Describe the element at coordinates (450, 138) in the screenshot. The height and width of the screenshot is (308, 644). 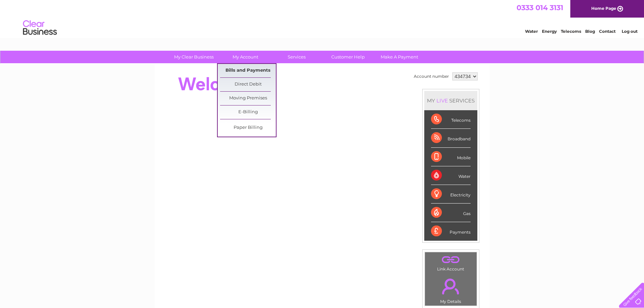
I see `div: Broadband` at that location.